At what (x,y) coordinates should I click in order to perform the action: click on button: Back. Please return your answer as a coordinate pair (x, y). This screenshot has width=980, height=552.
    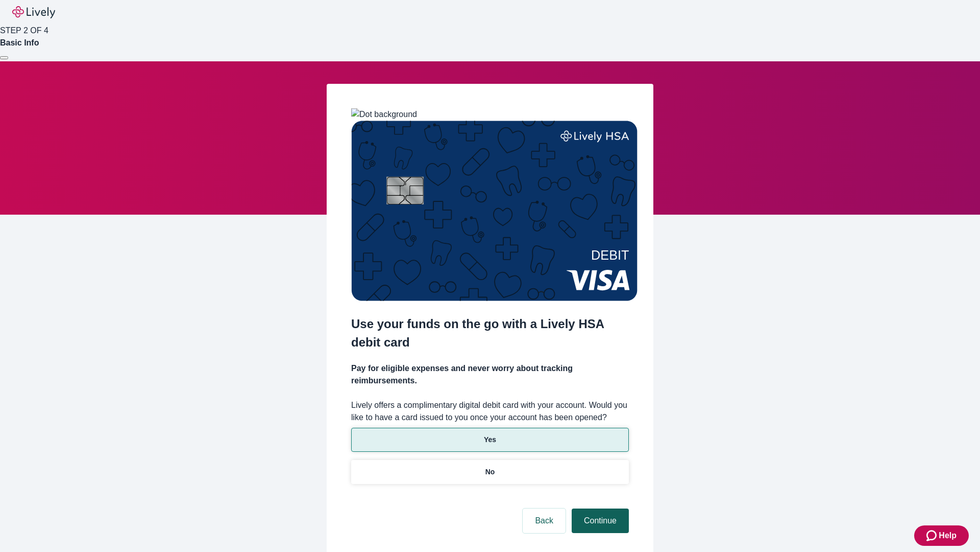
    Looking at the image, I should click on (544, 520).